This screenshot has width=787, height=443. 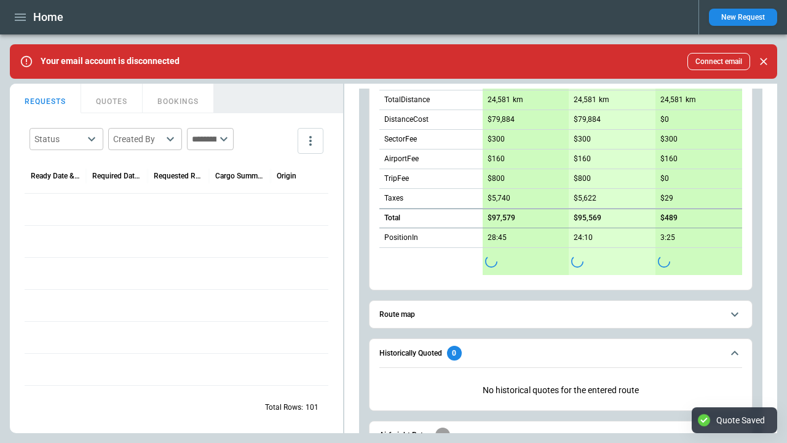 What do you see at coordinates (764, 61) in the screenshot?
I see `div: dismiss` at bounding box center [764, 61].